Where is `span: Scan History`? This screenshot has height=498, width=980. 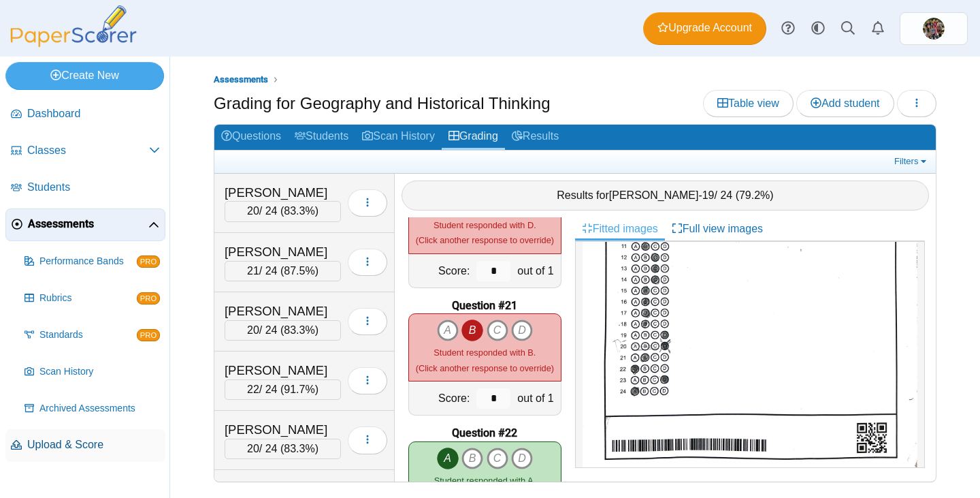
span: Scan History is located at coordinates (100, 372).